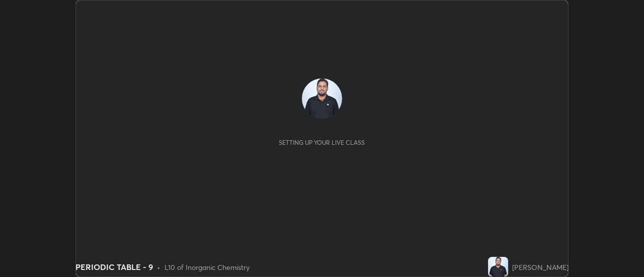  What do you see at coordinates (114, 267) in the screenshot?
I see `div: PERIODIC TABLE - 9` at bounding box center [114, 267].